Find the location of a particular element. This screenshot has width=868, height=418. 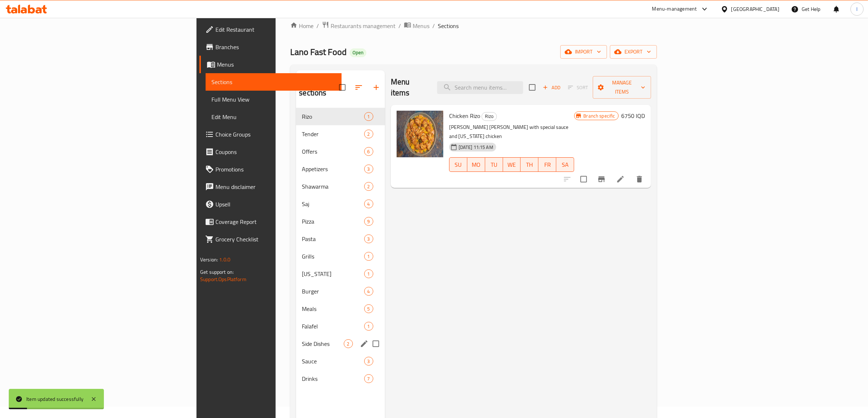

span: 6 is located at coordinates (369, 152).